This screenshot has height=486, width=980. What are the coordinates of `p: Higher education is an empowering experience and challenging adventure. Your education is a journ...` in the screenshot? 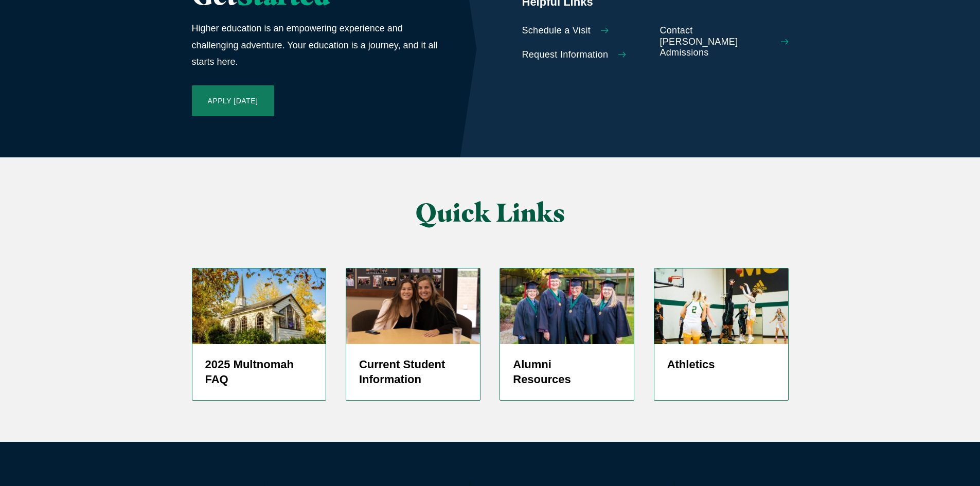 It's located at (316, 45).